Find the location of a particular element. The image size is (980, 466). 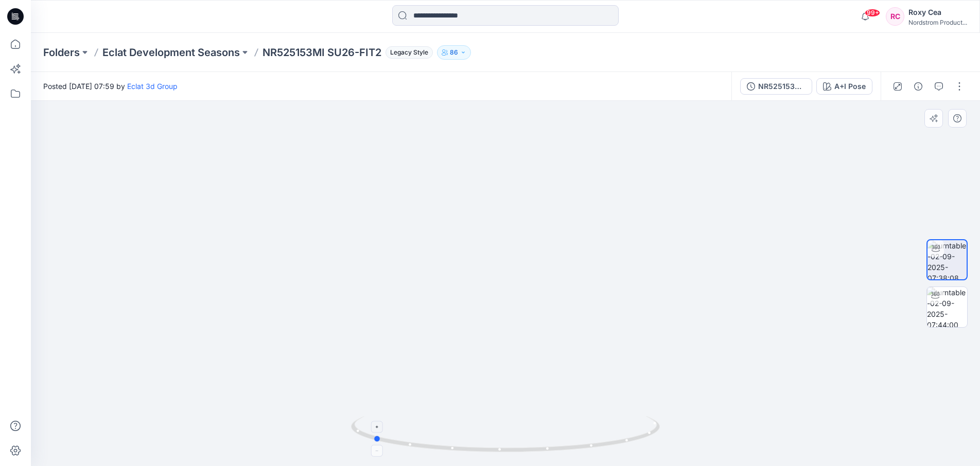

button: A+I Pose is located at coordinates (844, 86).